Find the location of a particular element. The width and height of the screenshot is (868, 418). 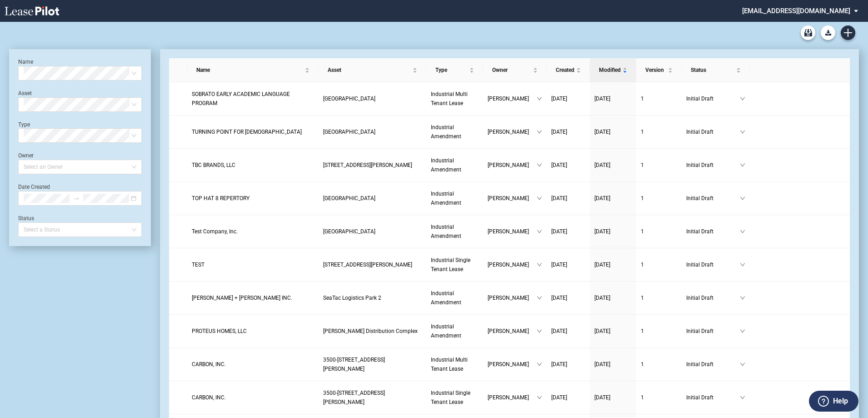

a: TOP HAT 8 REPERTORY is located at coordinates (253, 199).